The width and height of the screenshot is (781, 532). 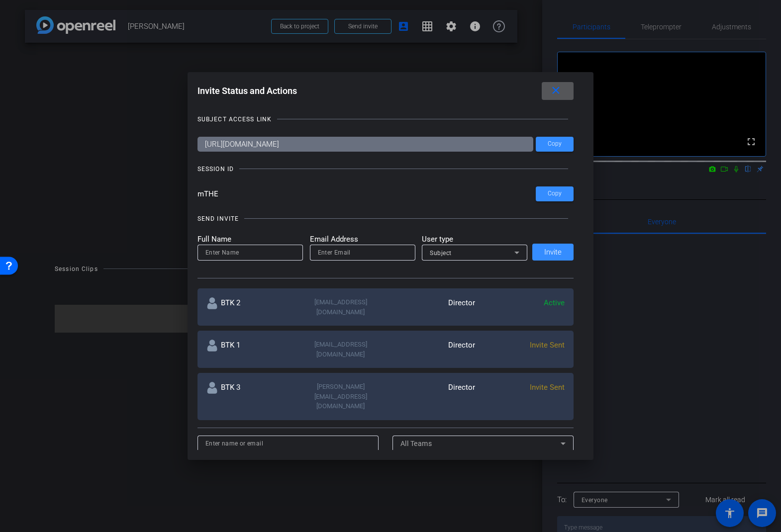 What do you see at coordinates (386, 169) in the screenshot?
I see `openreel-title-line: SESSION ID` at bounding box center [386, 169].